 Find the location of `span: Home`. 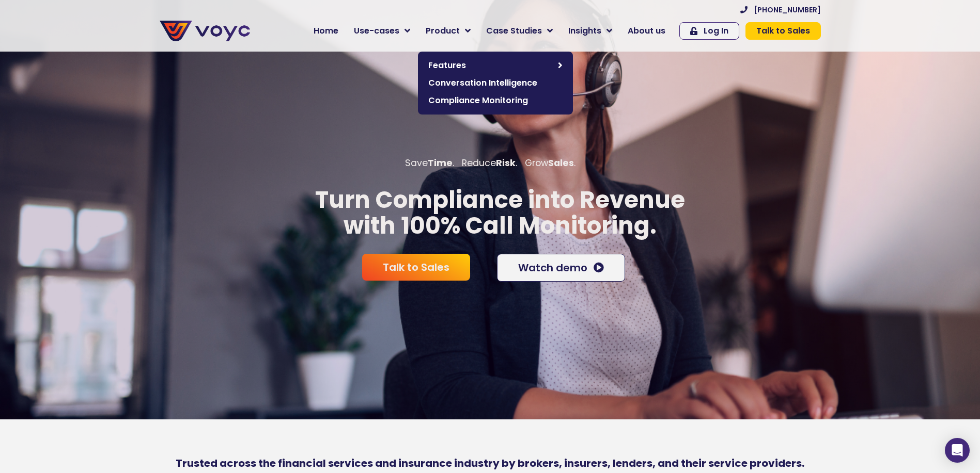

span: Home is located at coordinates (326, 31).